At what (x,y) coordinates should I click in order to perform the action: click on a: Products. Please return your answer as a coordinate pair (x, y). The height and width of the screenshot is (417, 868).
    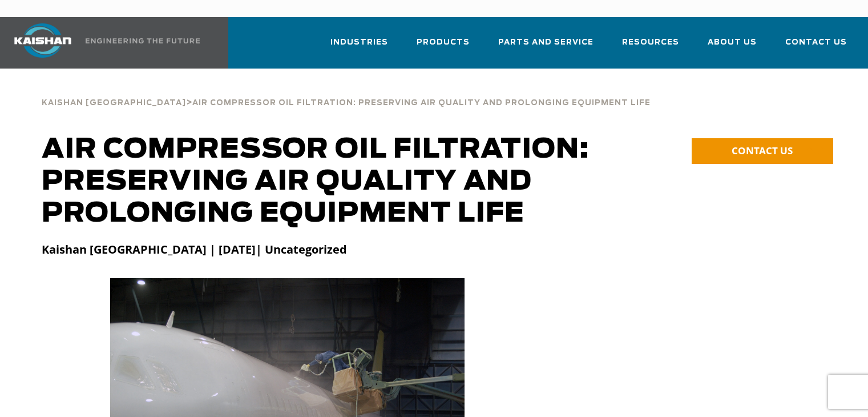
    Looking at the image, I should click on (443, 47).